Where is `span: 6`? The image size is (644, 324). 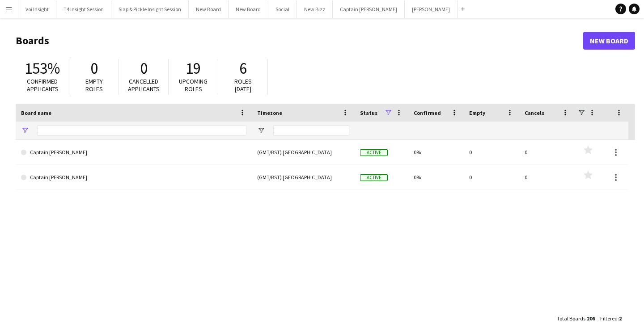 span: 6 is located at coordinates (243, 69).